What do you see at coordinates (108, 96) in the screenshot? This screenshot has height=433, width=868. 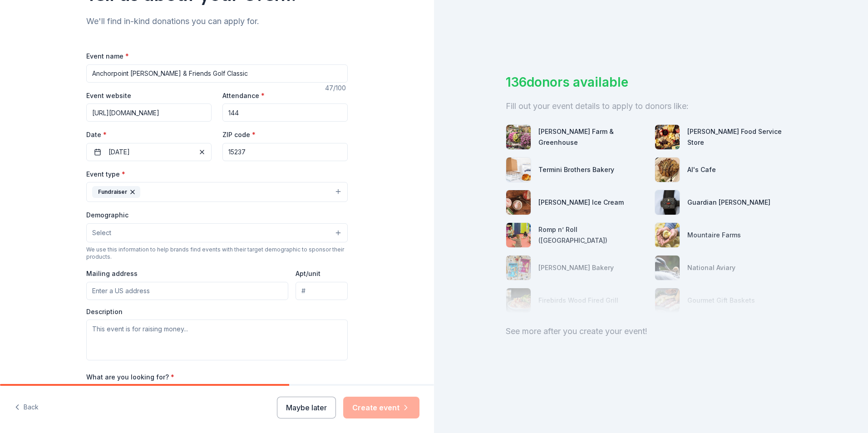 I see `label: Event website` at bounding box center [108, 96].